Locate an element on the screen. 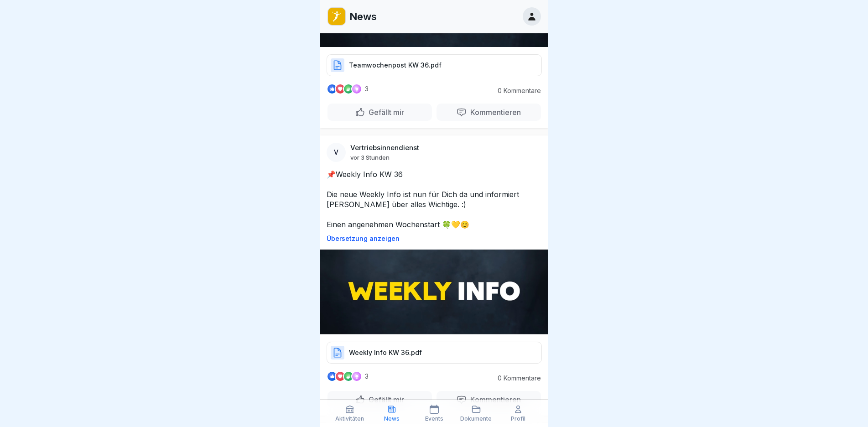  p: Dokumente is located at coordinates (476, 419).